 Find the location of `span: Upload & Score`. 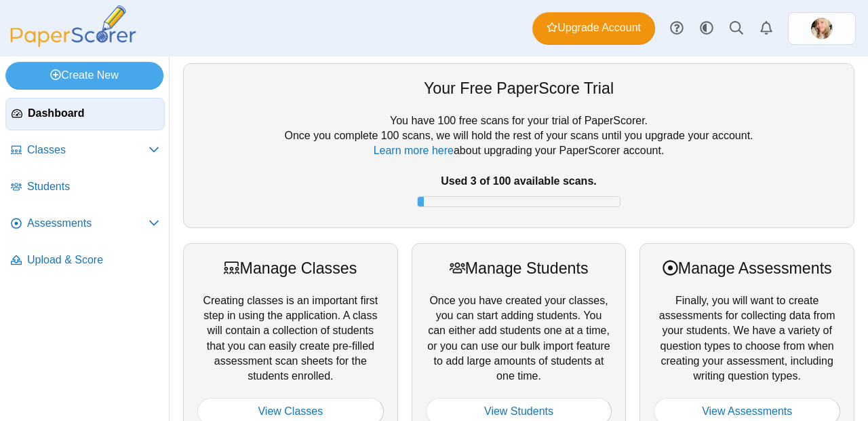

span: Upload & Score is located at coordinates (93, 260).